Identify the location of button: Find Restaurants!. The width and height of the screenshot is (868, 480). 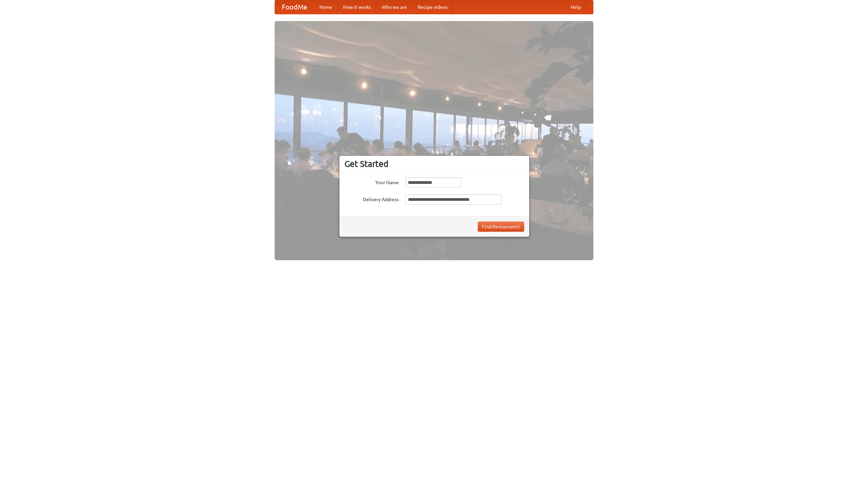
(501, 227).